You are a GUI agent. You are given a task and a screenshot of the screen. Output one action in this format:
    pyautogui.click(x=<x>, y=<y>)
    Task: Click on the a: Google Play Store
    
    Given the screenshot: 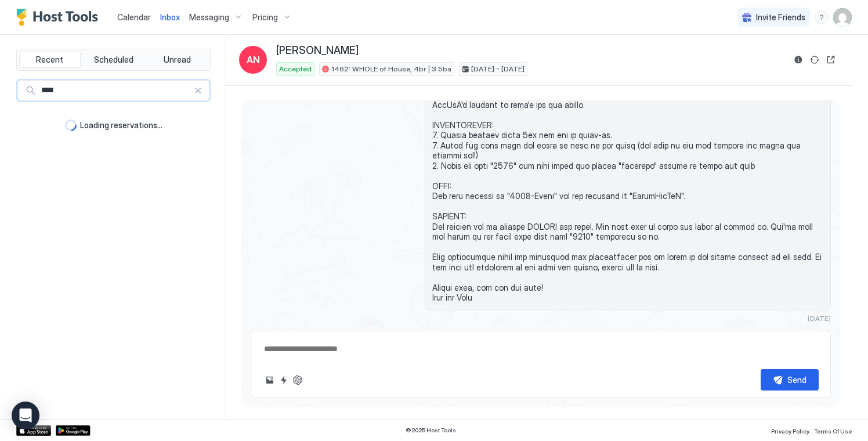 What is the action you would take?
    pyautogui.click(x=73, y=431)
    